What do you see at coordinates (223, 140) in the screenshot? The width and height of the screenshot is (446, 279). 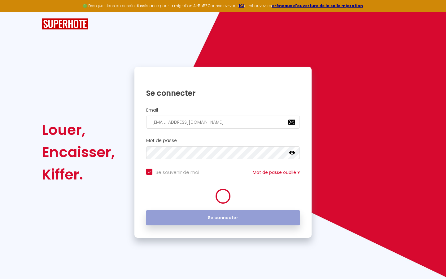 I see `h2: Mot de passe` at bounding box center [223, 140].